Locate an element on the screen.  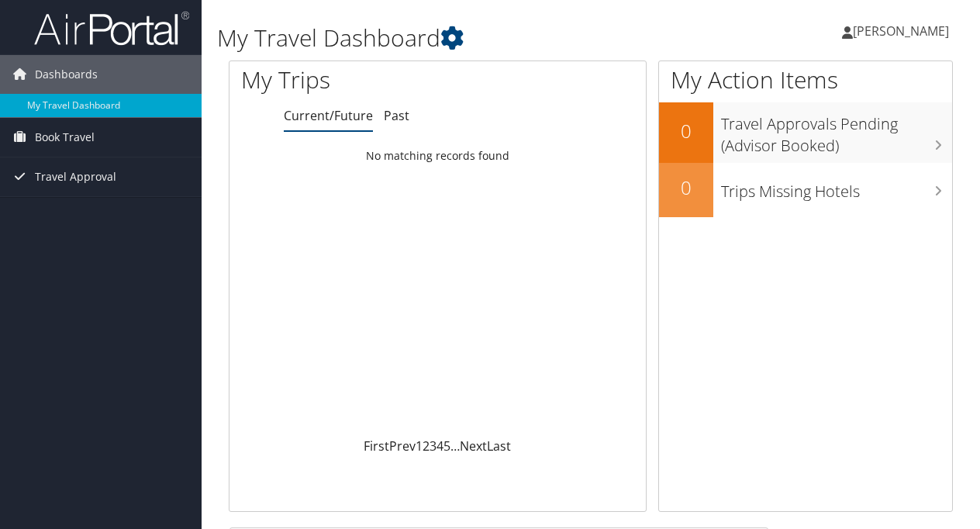
a: 0Trips Missing Hotels is located at coordinates (806, 190).